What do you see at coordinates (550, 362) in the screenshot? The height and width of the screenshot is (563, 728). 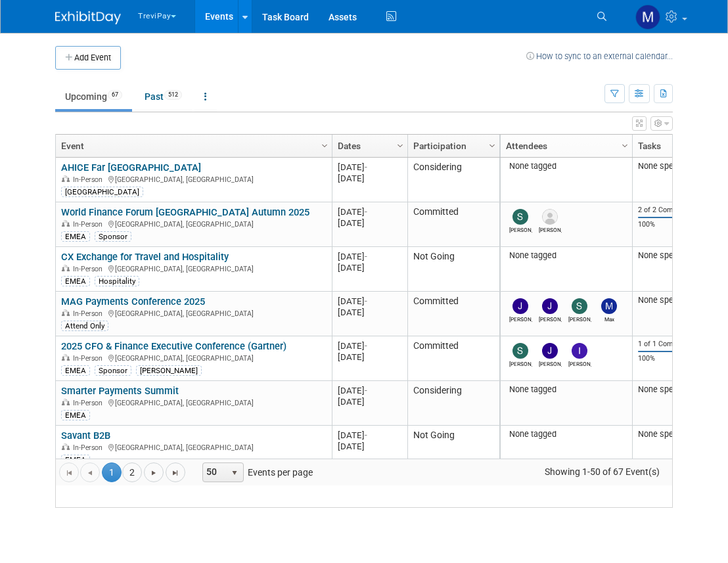 I see `div: Jeff Coppolo` at bounding box center [550, 362].